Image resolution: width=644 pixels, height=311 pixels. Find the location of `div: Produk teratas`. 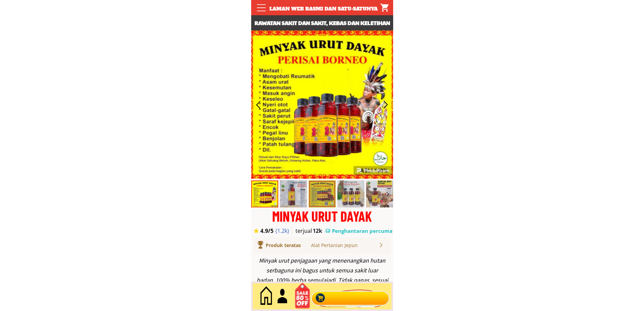

div: Produk teratas is located at coordinates (292, 245).